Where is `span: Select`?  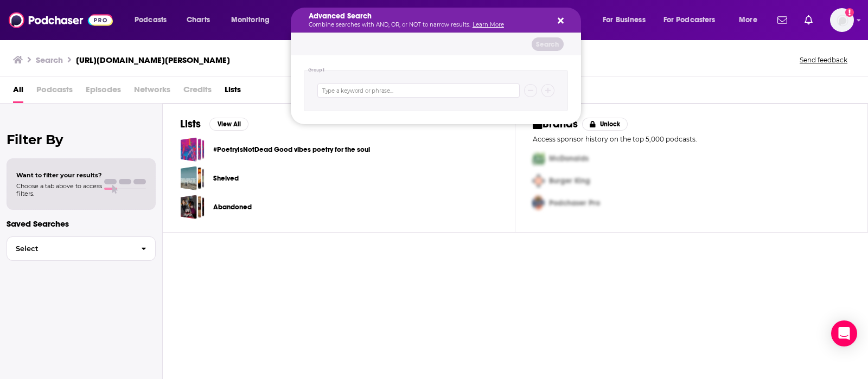 span: Select is located at coordinates (70, 248).